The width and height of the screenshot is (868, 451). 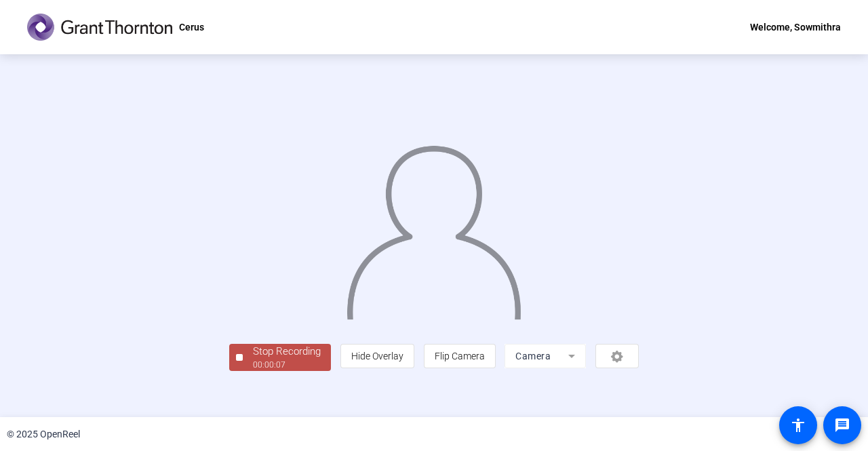 What do you see at coordinates (460, 356) in the screenshot?
I see `button: Flip Camera` at bounding box center [460, 356].